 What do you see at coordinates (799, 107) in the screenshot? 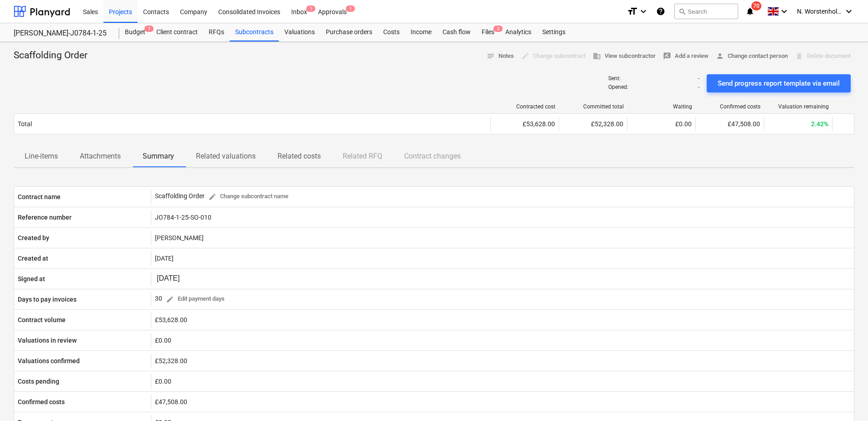
I see `div: Valuation remaining` at bounding box center [799, 107].